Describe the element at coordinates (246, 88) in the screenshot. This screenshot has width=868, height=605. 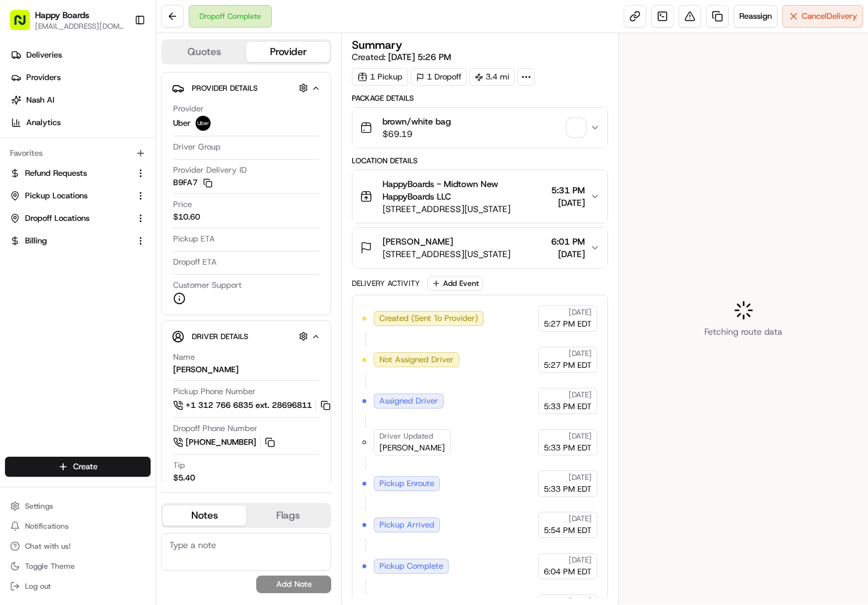
I see `button: Provider Details` at that location.